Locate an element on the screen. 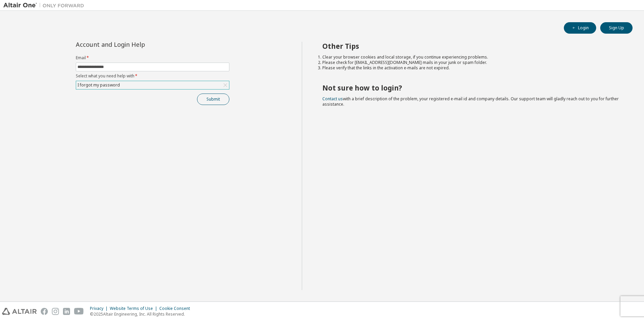 The image size is (644, 321). li: Clear your browser cookies and local storage, if you continue experiencing problems. is located at coordinates (471, 57).